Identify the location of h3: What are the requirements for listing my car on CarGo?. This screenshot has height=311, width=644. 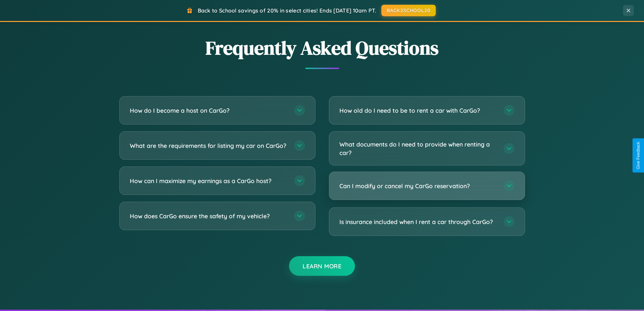
(209, 145).